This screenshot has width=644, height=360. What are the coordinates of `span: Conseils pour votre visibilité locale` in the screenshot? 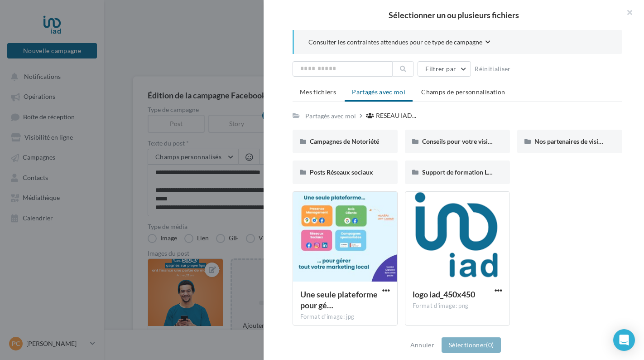 It's located at (471, 141).